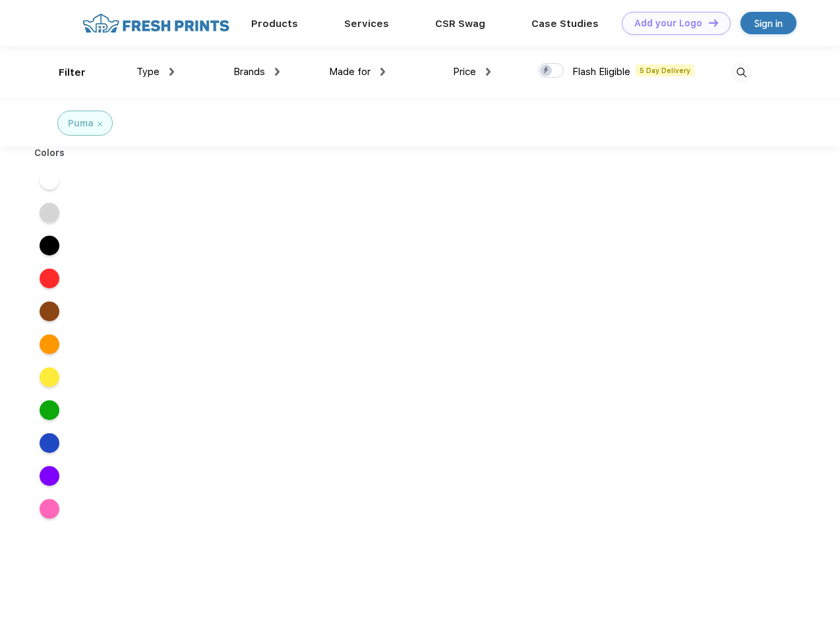 Image resolution: width=840 pixels, height=632 pixels. I want to click on img: desktop_search.svg, so click(741, 72).